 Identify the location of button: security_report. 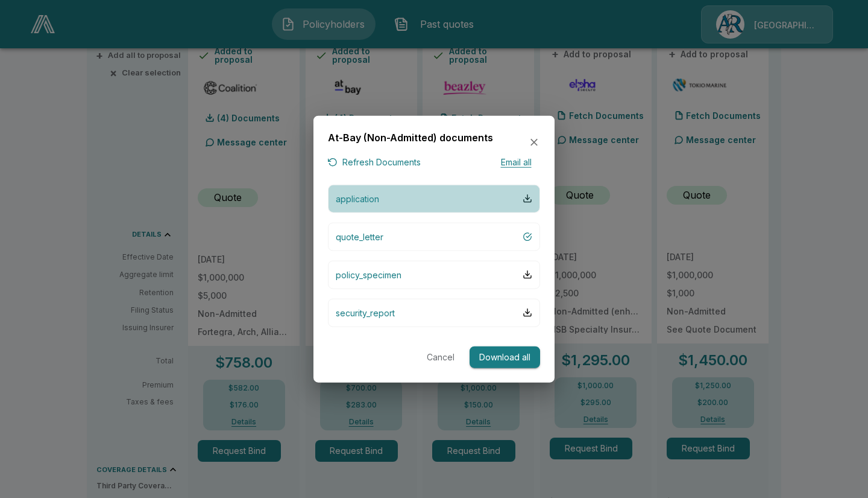
(434, 312).